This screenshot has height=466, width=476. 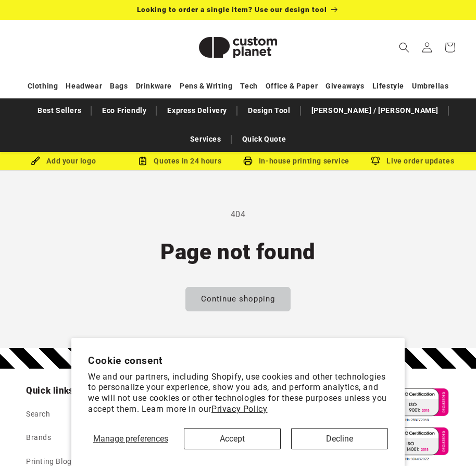 What do you see at coordinates (232, 438) in the screenshot?
I see `button: Accept` at bounding box center [232, 438].